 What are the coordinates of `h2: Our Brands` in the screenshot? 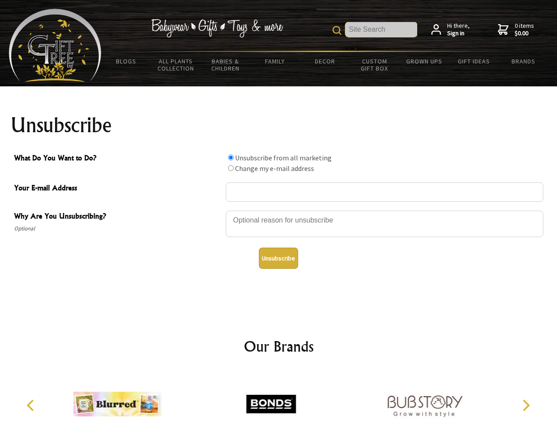 It's located at (279, 346).